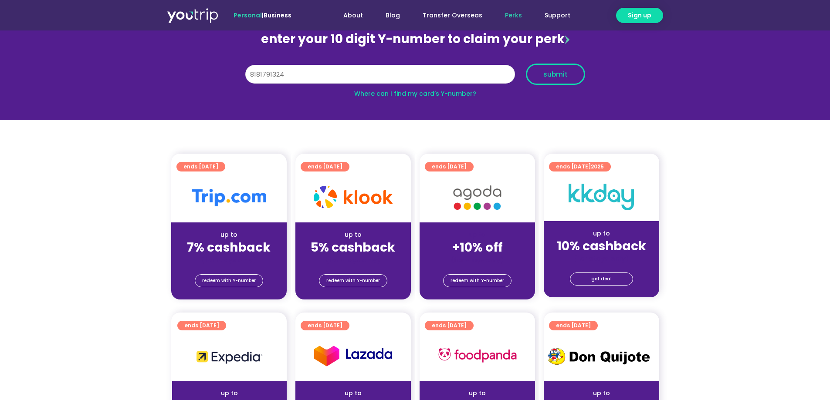 Image resolution: width=830 pixels, height=400 pixels. What do you see at coordinates (277, 15) in the screenshot?
I see `a: Business` at bounding box center [277, 15].